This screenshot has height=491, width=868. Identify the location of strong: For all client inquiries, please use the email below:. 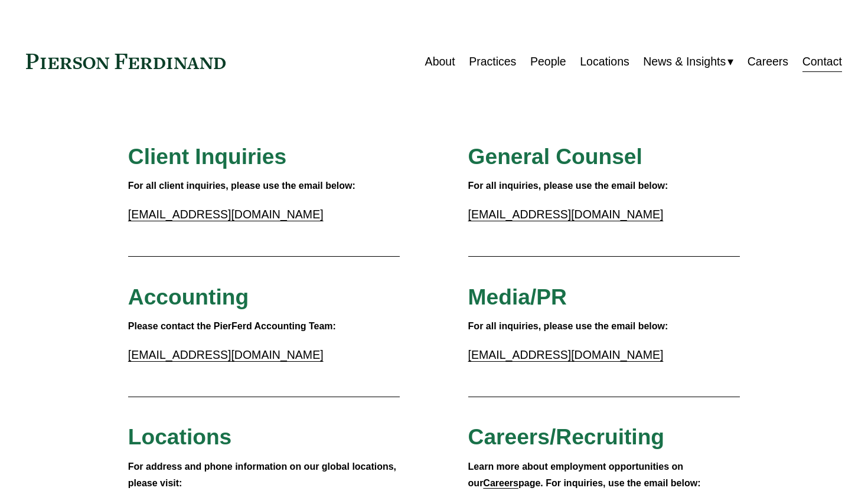
(242, 186).